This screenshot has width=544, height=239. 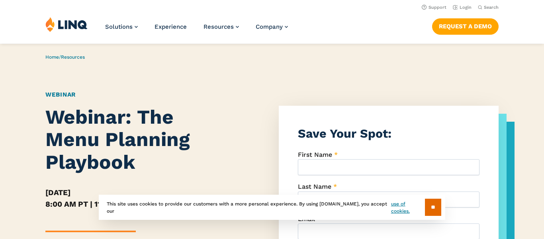 I want to click on span: Last Name, so click(x=315, y=186).